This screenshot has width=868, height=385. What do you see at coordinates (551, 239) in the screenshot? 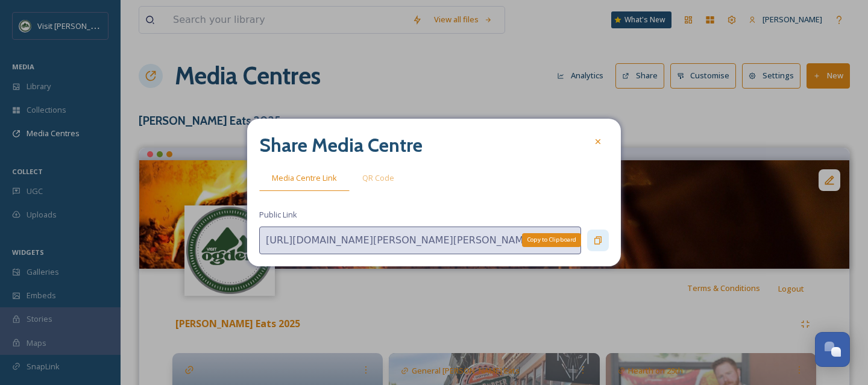
I see `div: Copy to Clipboard` at bounding box center [551, 239].